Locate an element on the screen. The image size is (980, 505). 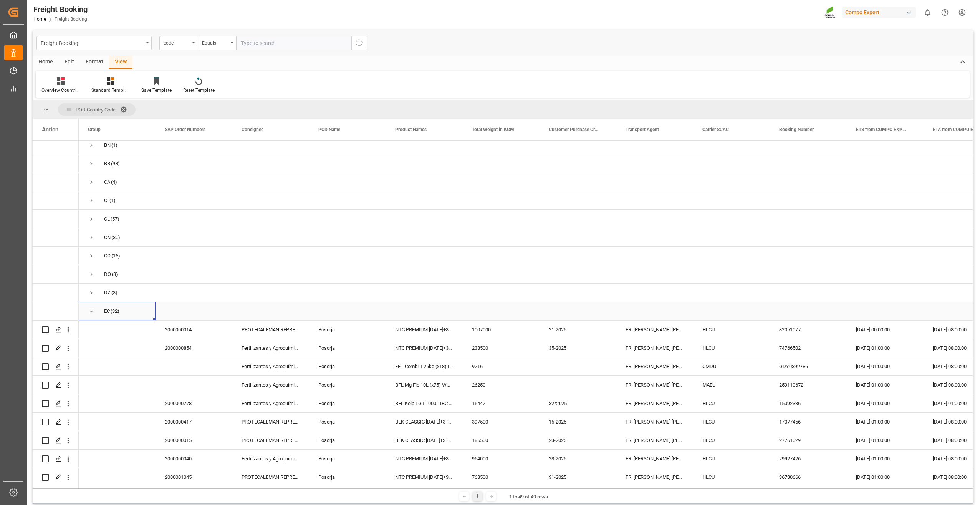
div: 1 to 49 of 49 rows is located at coordinates (528, 497).